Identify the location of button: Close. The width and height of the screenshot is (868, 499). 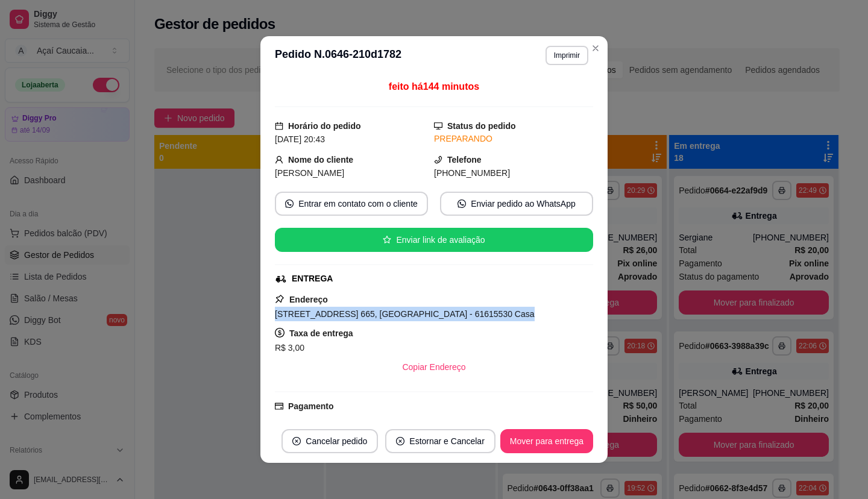
(596, 48).